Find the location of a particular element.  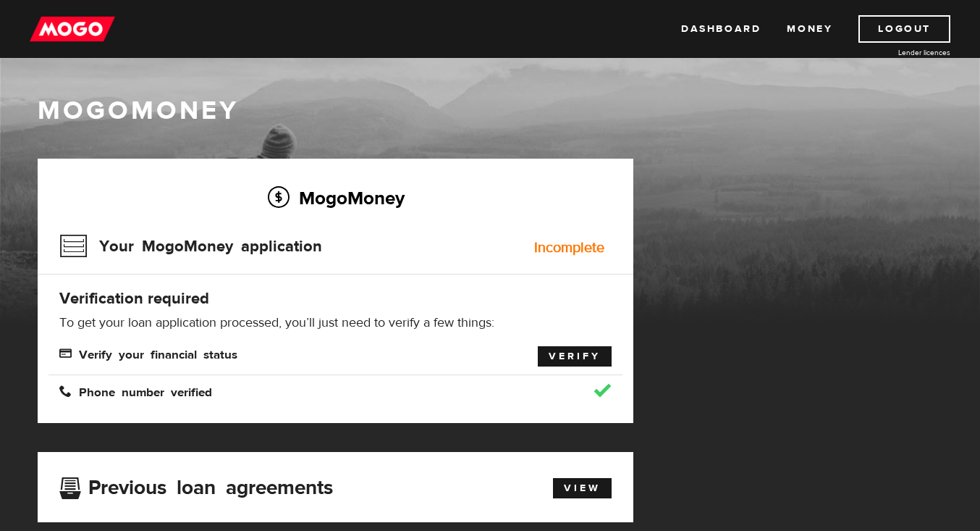

a: Verify is located at coordinates (575, 356).